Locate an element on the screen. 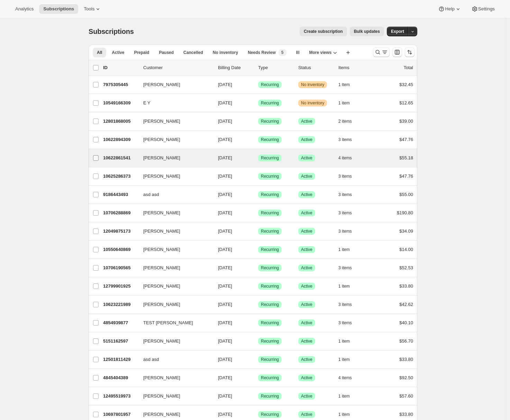 The height and width of the screenshot is (420, 510). button: E Y is located at coordinates (174, 103).